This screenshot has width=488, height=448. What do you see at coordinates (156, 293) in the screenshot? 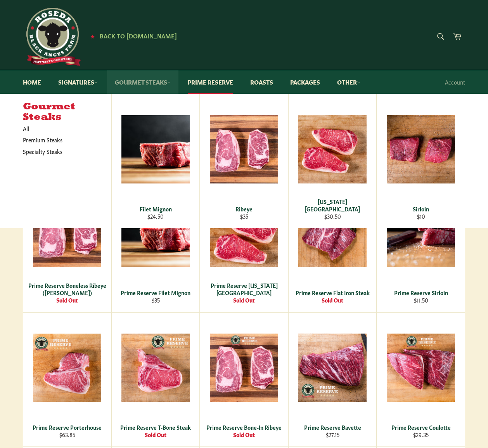
I see `div: Prime Reserve Filet Mignon` at bounding box center [156, 293].